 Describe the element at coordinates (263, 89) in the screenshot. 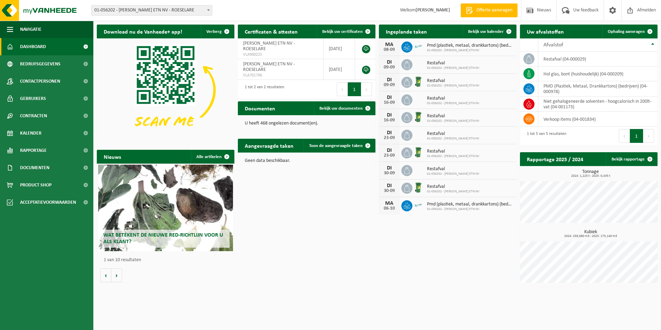

I see `div: 1 tot 2 van 2 resultaten` at that location.